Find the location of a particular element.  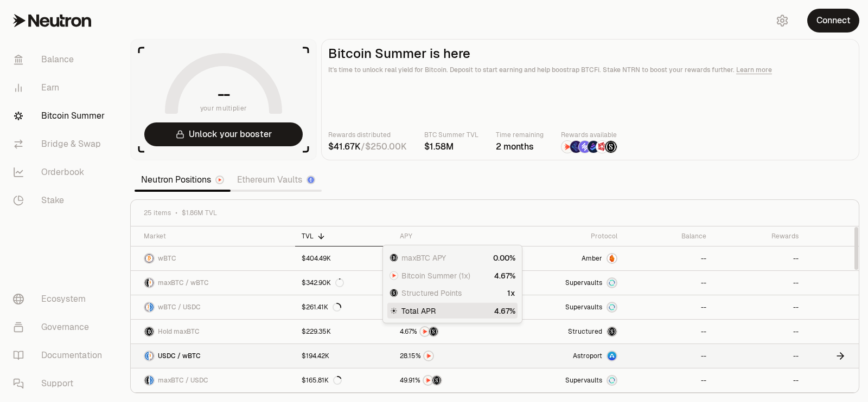

span: Astroport is located at coordinates (587, 356).